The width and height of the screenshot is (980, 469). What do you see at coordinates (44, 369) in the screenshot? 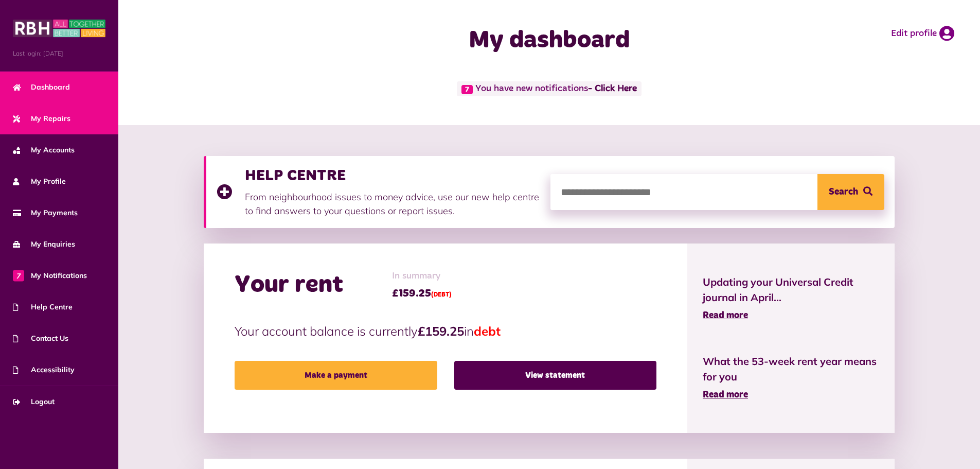
I see `span: Accessibility` at bounding box center [44, 369].